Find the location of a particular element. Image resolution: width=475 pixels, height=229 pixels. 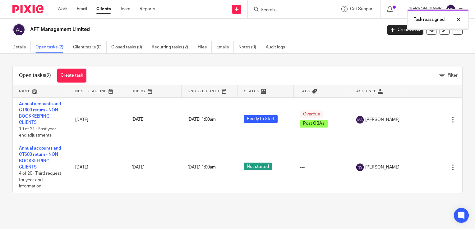

a: Reports is located at coordinates (147, 9).